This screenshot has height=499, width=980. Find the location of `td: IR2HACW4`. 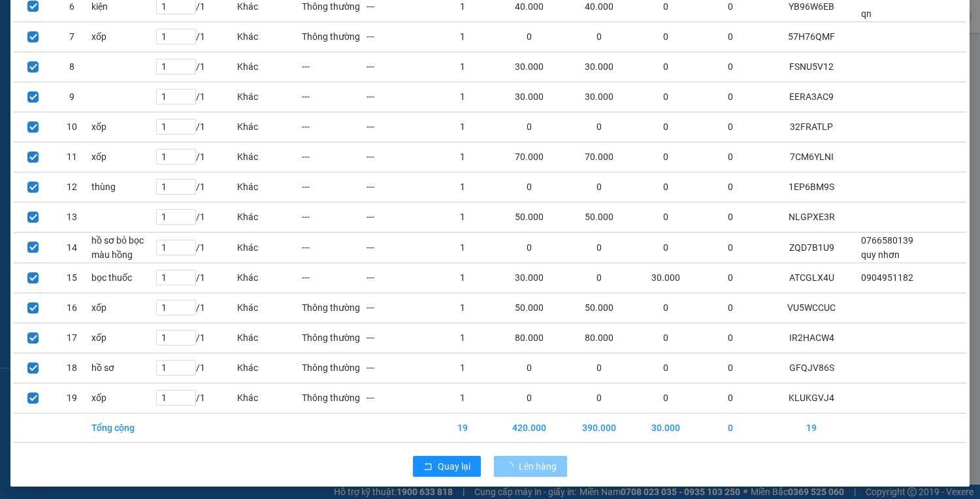

td: IR2HACW4 is located at coordinates (811, 338).